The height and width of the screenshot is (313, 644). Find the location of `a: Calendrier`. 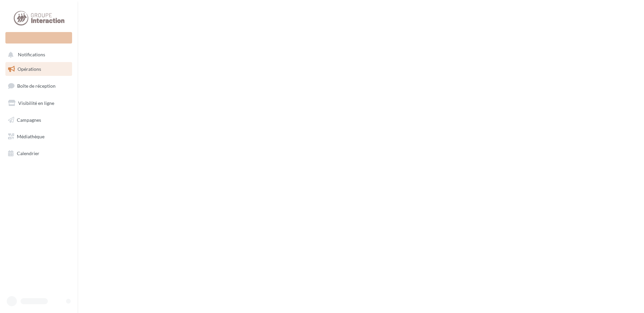

a: Calendrier is located at coordinates (39, 153).